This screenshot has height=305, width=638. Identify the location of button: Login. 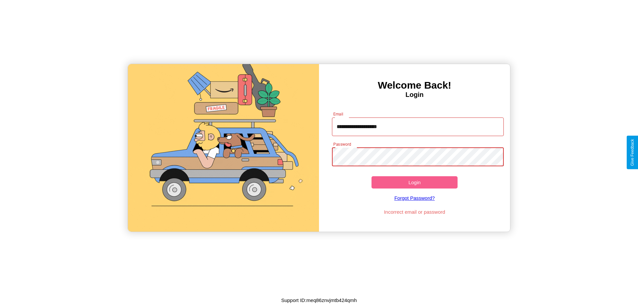
(414, 182).